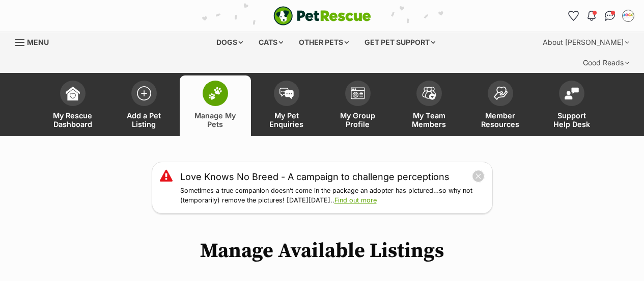 The height and width of the screenshot is (281, 644). What do you see at coordinates (73, 120) in the screenshot?
I see `span: My Rescue Dashboard` at bounding box center [73, 120].